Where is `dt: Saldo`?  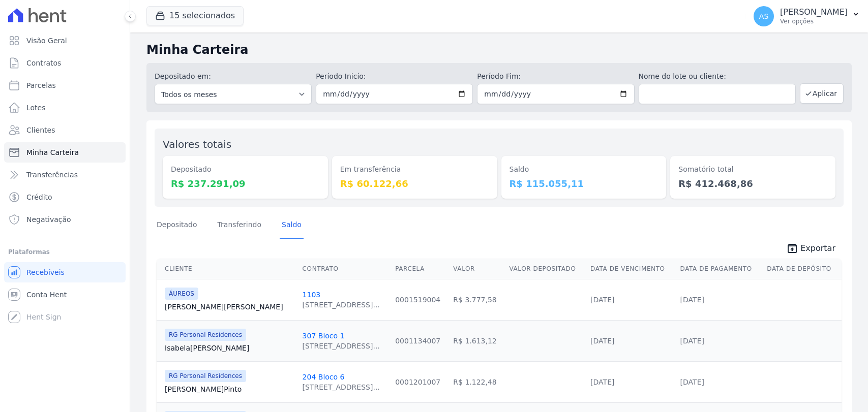 dt: Saldo is located at coordinates (584, 169).